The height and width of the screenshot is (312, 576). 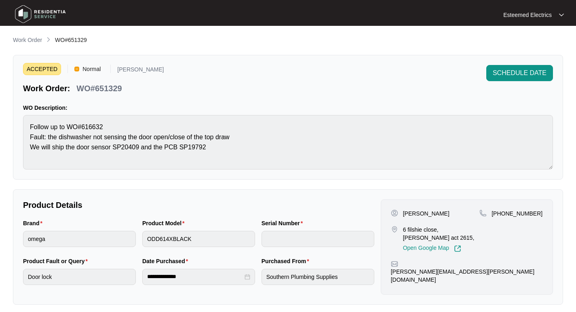 What do you see at coordinates (40, 14) in the screenshot?
I see `img: residentia service logo` at bounding box center [40, 14].